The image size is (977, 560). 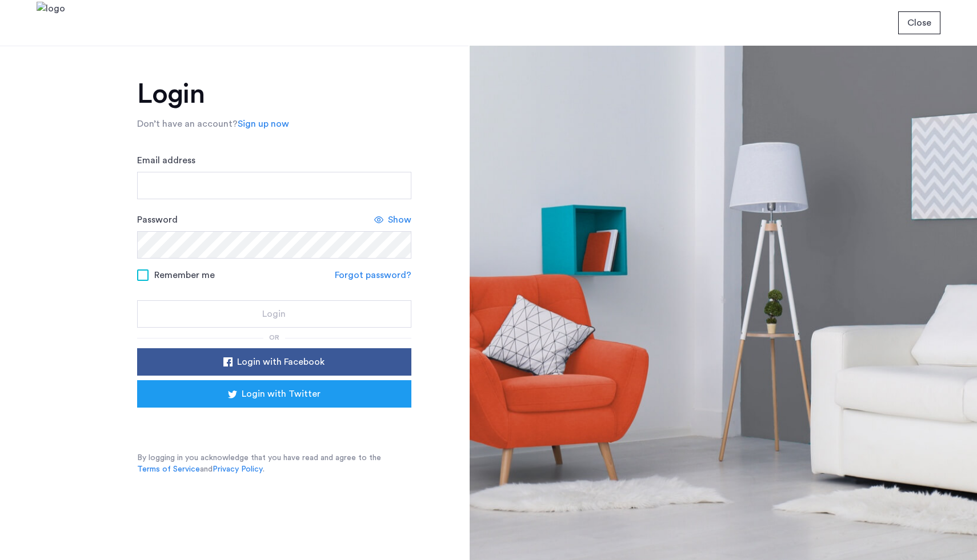 What do you see at coordinates (274, 337) in the screenshot?
I see `span: or` at bounding box center [274, 337].